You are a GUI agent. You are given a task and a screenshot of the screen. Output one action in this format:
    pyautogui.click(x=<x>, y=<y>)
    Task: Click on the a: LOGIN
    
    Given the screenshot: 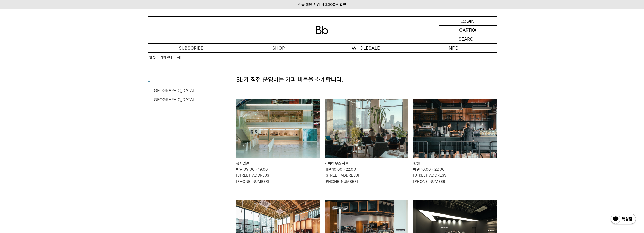 What is the action you would take?
    pyautogui.click(x=468, y=21)
    